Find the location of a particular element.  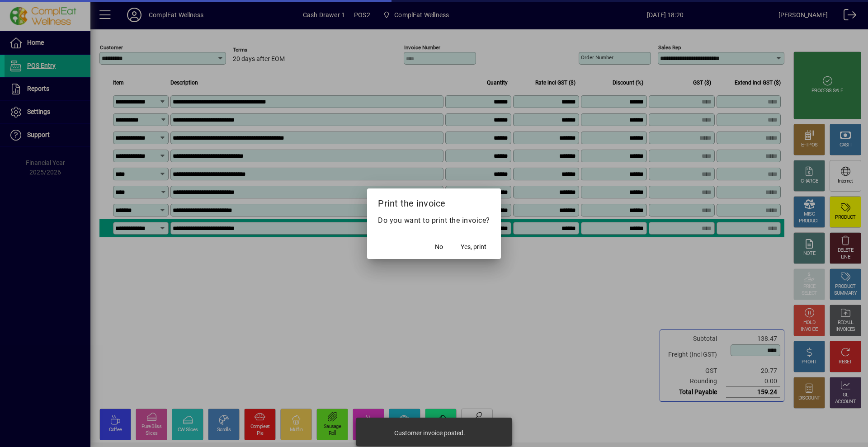

span: No is located at coordinates (439, 247).